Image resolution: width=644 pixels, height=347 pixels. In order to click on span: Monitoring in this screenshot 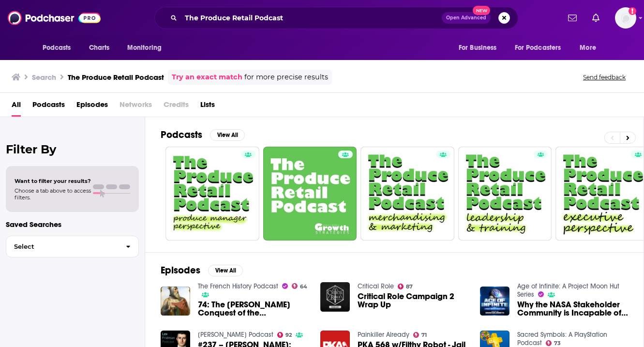, I will do `click(144, 48)`.